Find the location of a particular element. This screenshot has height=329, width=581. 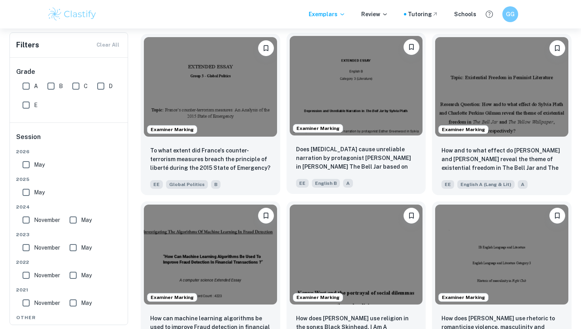

p: To what extent did France's counter-terrorism measures breach the principle of liberté during the... is located at coordinates (210, 159).